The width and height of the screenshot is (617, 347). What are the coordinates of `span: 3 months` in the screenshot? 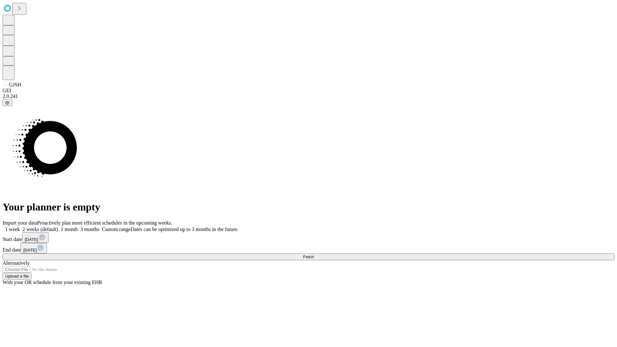 It's located at (90, 229).